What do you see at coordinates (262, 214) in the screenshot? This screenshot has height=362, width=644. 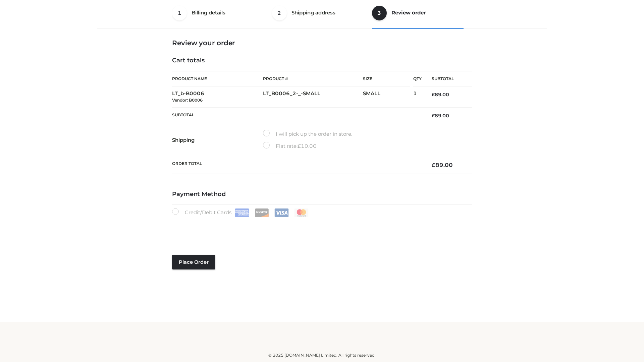 I see `img: Discover` at bounding box center [262, 214].